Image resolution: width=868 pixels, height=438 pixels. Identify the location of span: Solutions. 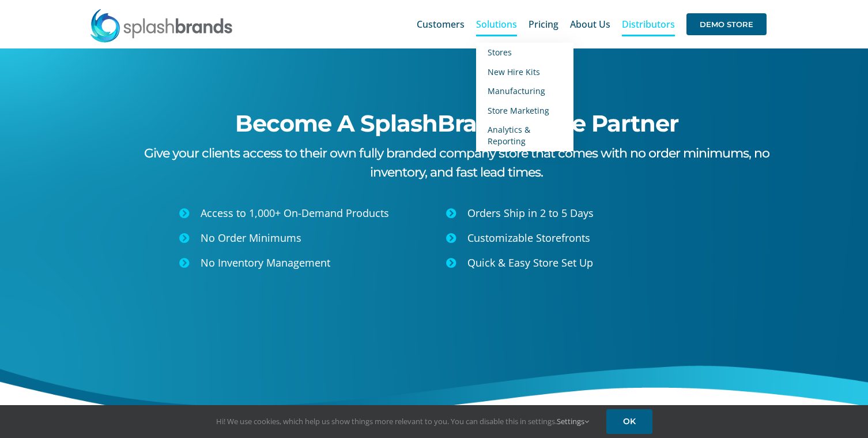
(496, 24).